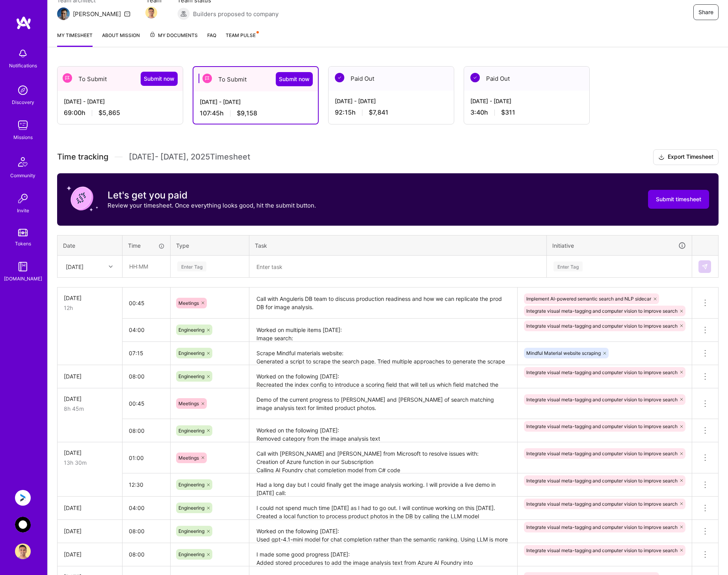  Describe the element at coordinates (23, 175) in the screenshot. I see `div: Community` at that location.